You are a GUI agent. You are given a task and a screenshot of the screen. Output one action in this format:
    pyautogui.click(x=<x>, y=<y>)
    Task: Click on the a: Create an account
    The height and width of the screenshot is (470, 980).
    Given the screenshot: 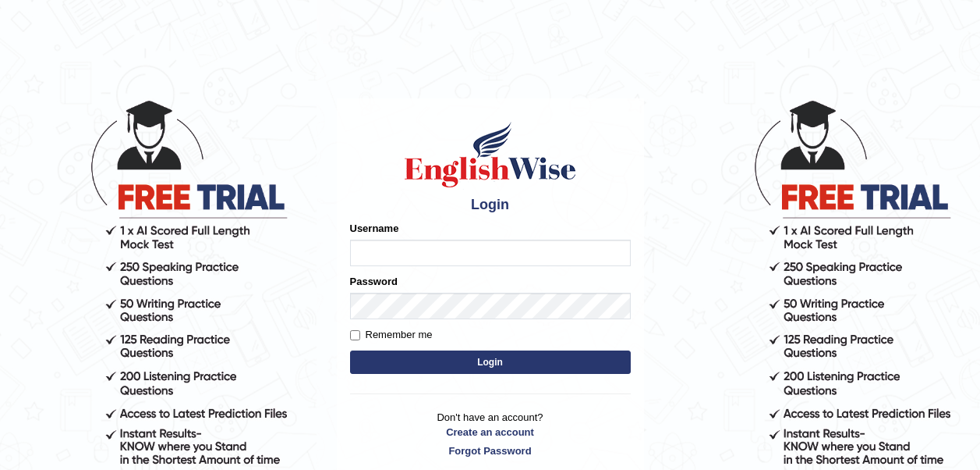 What is the action you would take?
    pyautogui.click(x=491, y=432)
    